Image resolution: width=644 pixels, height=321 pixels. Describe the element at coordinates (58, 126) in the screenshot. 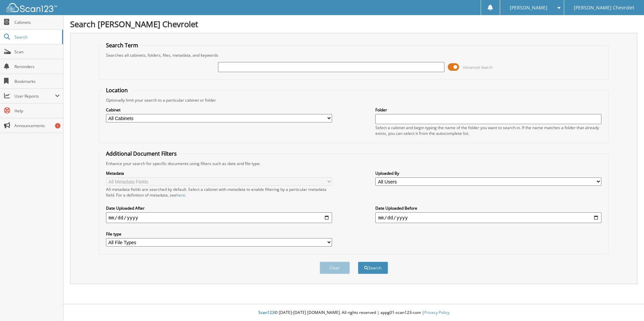

I see `div: 1` at that location.